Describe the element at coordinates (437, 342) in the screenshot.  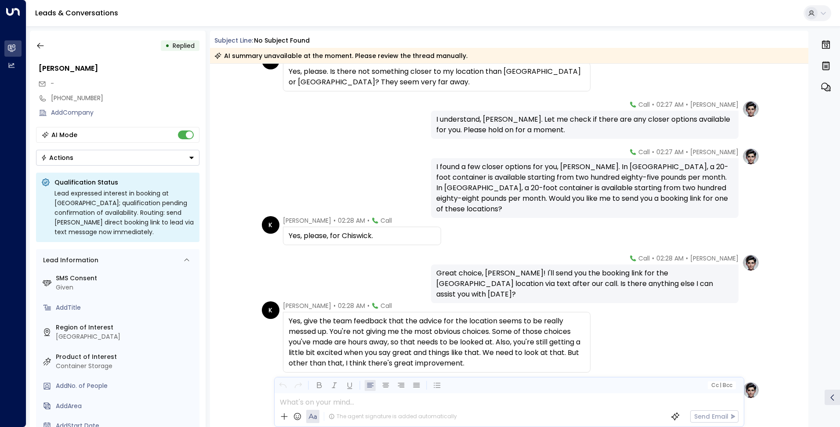
I see `div: Yes, give the team feedback that the advice for the location seems to be really messed up. You're...` at that location.